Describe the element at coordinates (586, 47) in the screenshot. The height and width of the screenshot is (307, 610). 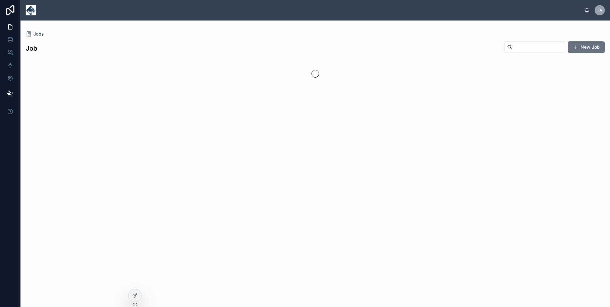
I see `button: New Job` at that location.